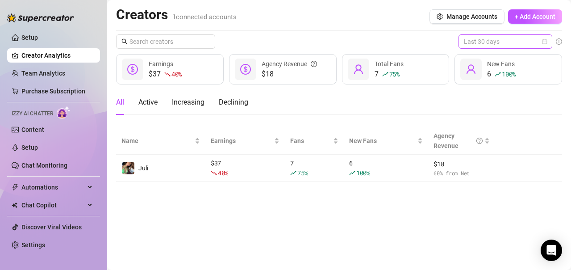  What do you see at coordinates (472, 17) in the screenshot?
I see `span: Manage Accounts` at bounding box center [472, 17].